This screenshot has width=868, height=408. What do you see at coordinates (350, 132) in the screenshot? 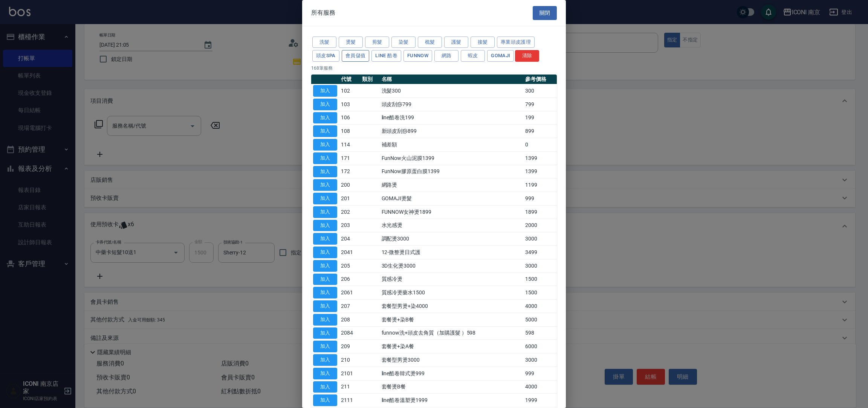
I see `td: 108` at bounding box center [350, 132].